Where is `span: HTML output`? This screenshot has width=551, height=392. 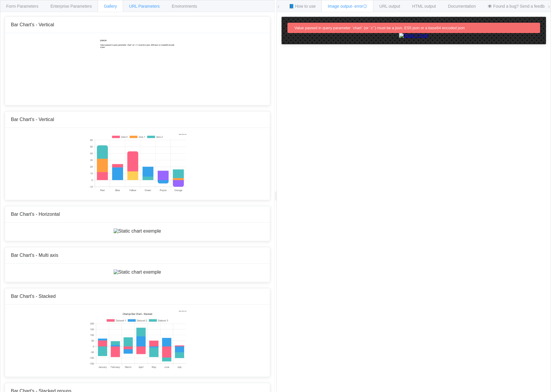
span: HTML output is located at coordinates (424, 6).